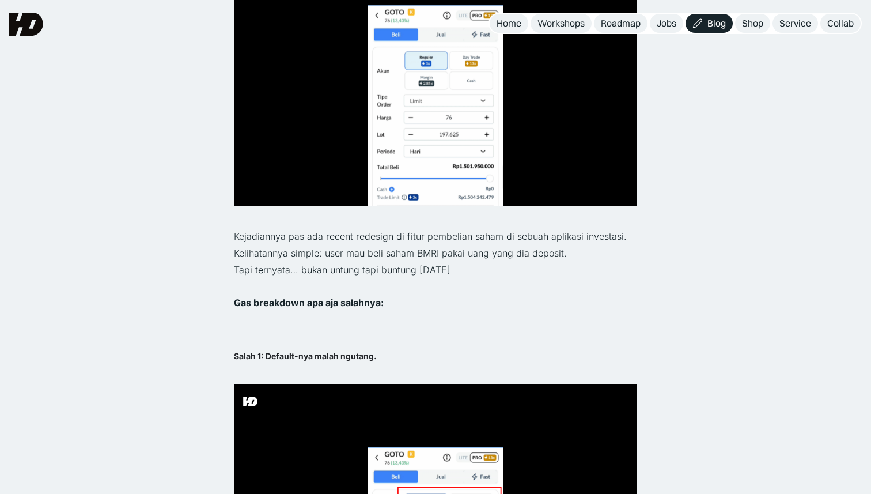 The width and height of the screenshot is (871, 494). I want to click on a: Jobs, so click(667, 23).